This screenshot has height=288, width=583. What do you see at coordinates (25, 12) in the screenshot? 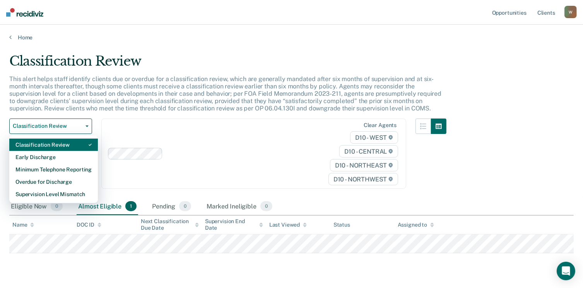
I see `img: Recidiviz` at bounding box center [25, 12].